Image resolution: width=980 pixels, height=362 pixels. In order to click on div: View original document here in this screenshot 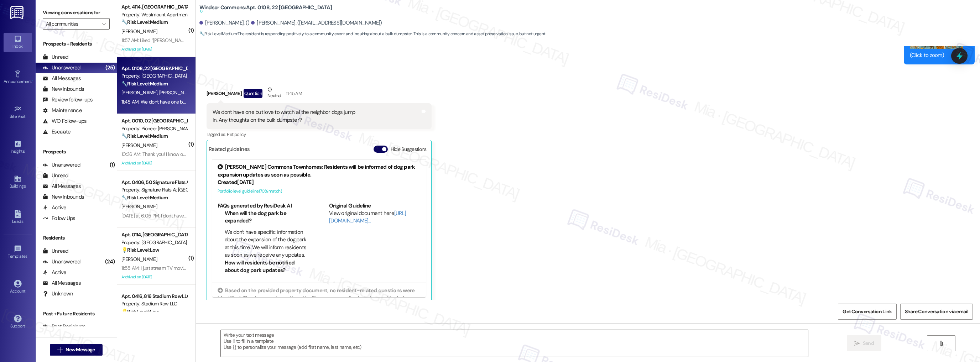, I will do `click(375, 217)`.